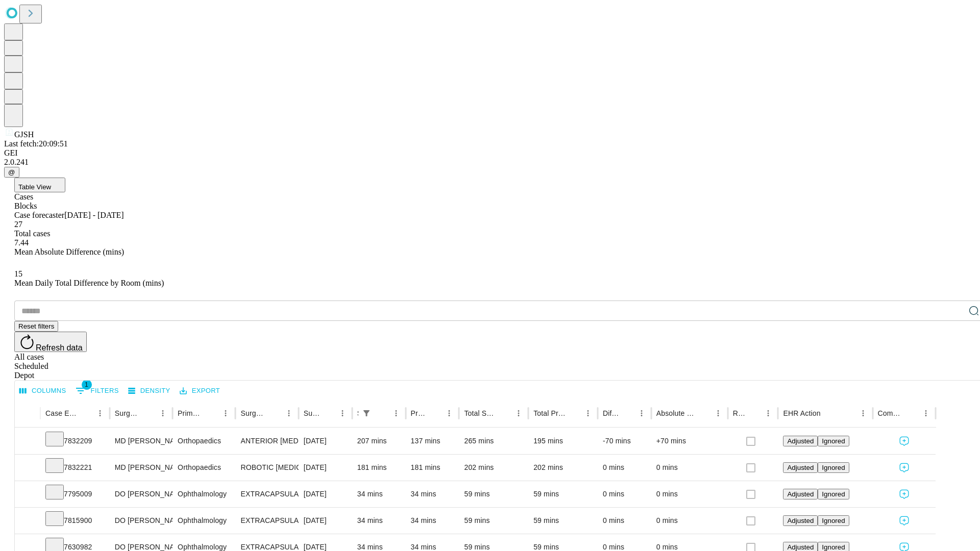  Describe the element at coordinates (59, 348) in the screenshot. I see `span: Refresh data` at that location.